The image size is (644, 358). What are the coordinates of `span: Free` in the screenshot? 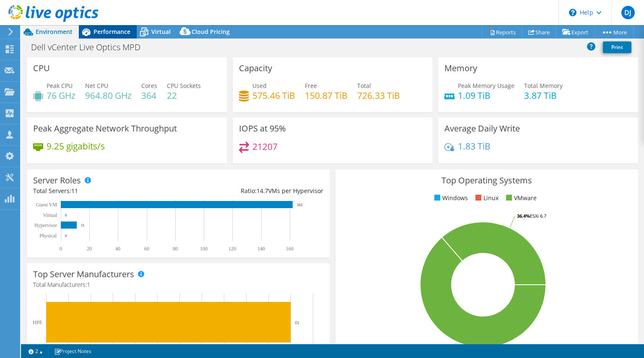 It's located at (311, 86).